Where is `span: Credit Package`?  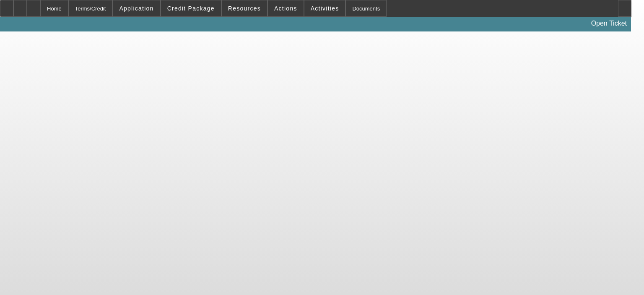 span: Credit Package is located at coordinates (191, 8).